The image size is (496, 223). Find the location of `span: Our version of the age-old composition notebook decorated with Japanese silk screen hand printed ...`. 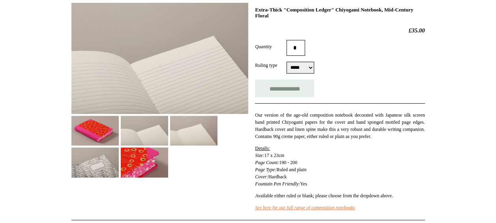

span: Our version of the age-old composition notebook decorated with Japanese silk screen hand printed ... is located at coordinates (340, 126).